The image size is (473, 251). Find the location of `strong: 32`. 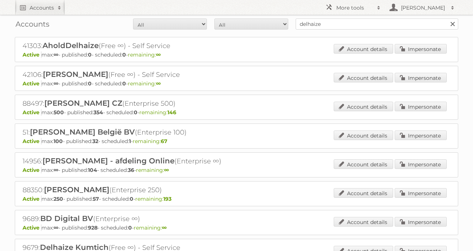

strong: 32 is located at coordinates (95, 141).